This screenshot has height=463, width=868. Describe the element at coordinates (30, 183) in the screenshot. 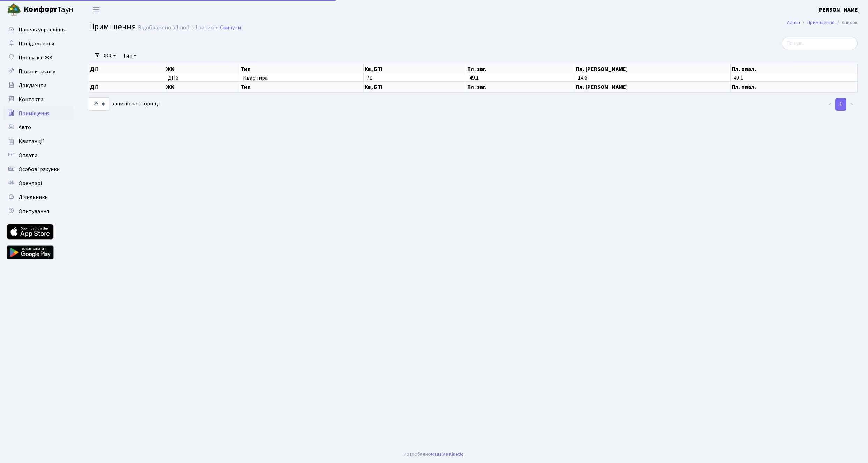

I see `span: Орендарі` at that location.